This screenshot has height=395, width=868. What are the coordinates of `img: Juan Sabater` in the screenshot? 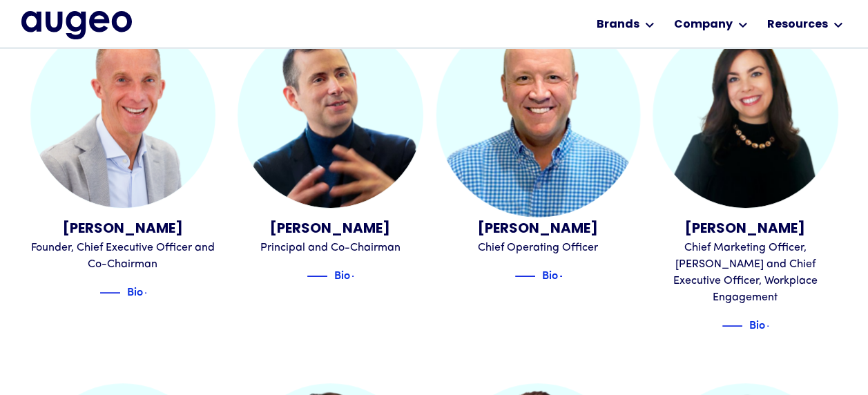 It's located at (330, 115).